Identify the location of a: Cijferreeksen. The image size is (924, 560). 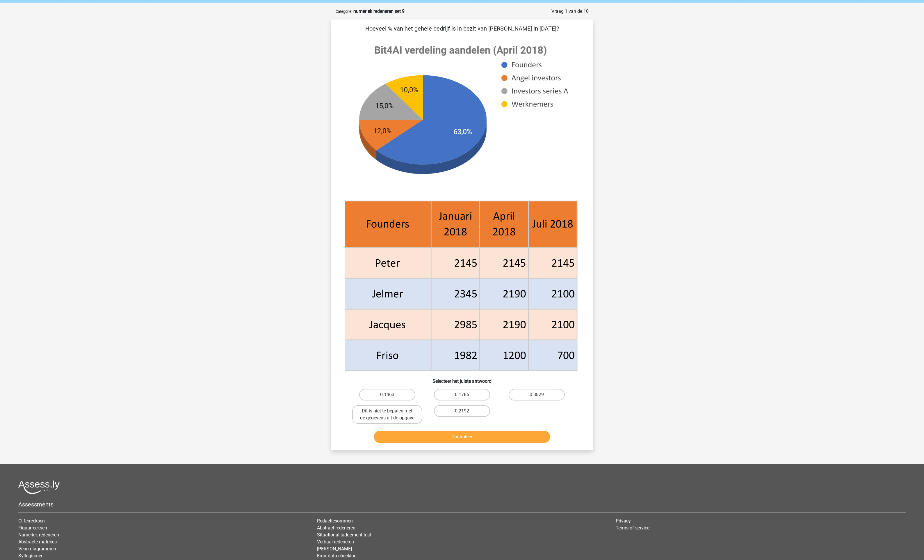
(31, 520).